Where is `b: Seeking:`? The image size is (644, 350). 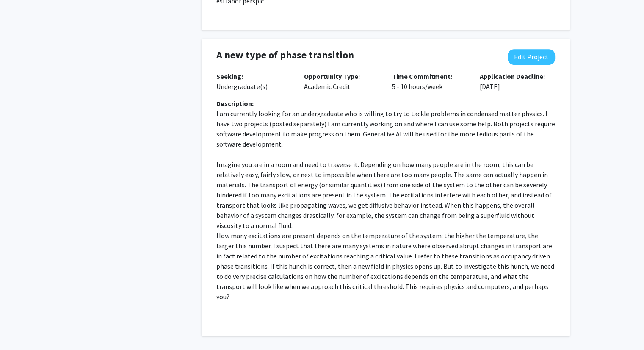 b: Seeking: is located at coordinates (229, 76).